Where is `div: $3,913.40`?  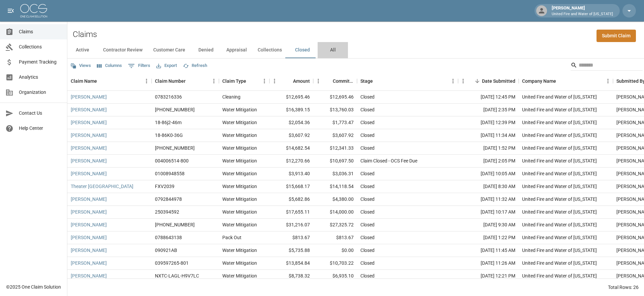 div: $3,913.40 is located at coordinates (291, 174).